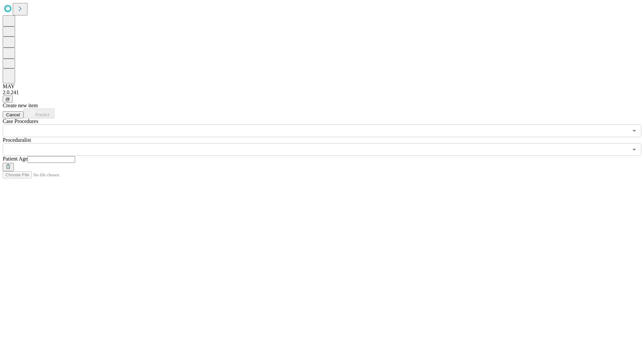 Image resolution: width=644 pixels, height=362 pixels. I want to click on button: Predict, so click(39, 114).